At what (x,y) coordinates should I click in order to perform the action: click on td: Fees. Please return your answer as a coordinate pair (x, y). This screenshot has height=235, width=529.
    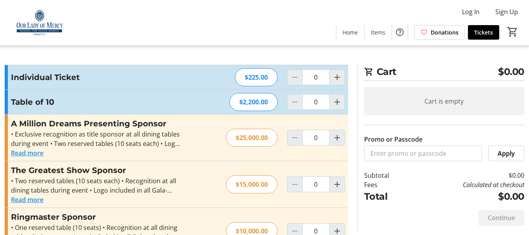
    Looking at the image, I should click on (387, 184).